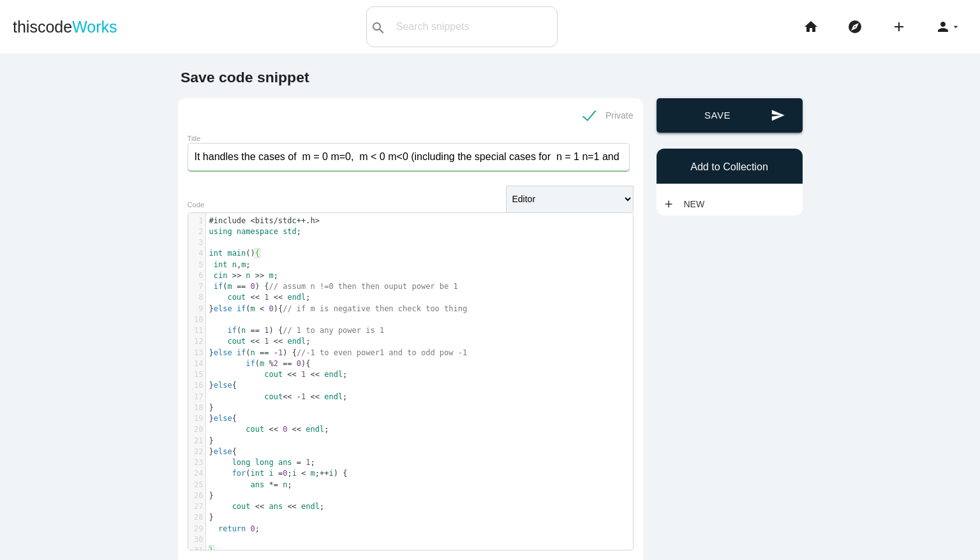  I want to click on div: 5, so click(197, 264).